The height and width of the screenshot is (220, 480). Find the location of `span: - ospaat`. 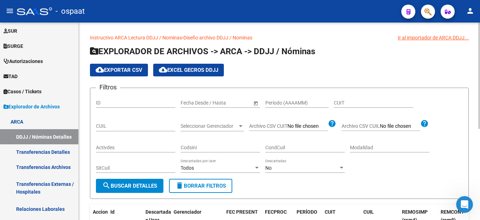

span: - ospaat is located at coordinates (70, 11).